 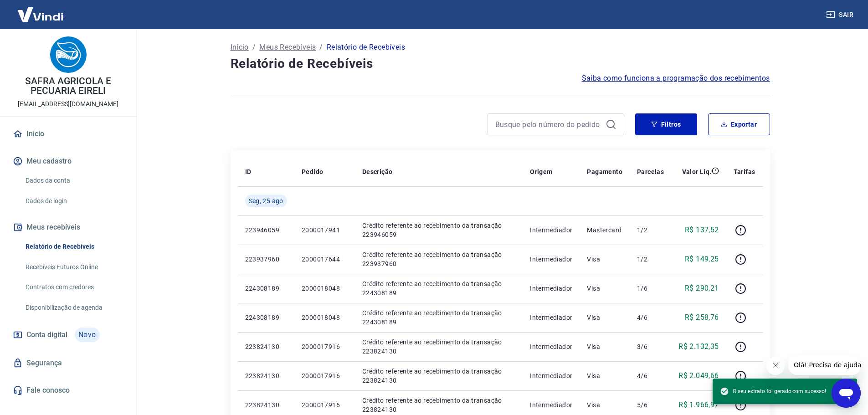 What do you see at coordinates (312, 172) in the screenshot?
I see `p: Pedido` at bounding box center [312, 172].